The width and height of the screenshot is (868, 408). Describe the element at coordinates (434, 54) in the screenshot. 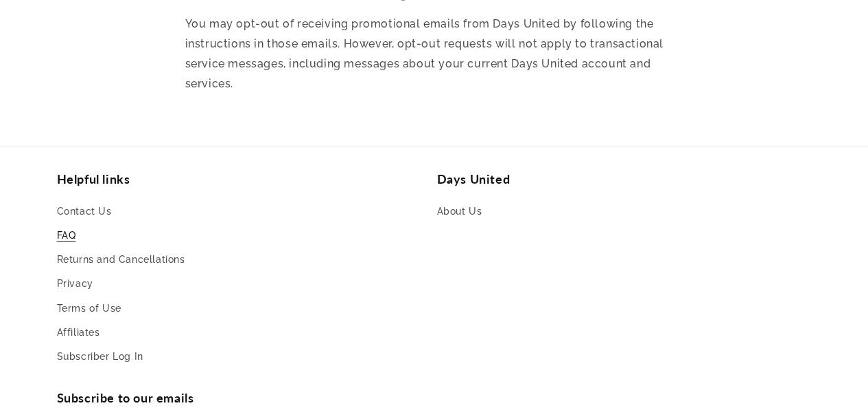

I see `p: You may opt-out of receiving promotional emails from Days United by following the instructions in...` at that location.